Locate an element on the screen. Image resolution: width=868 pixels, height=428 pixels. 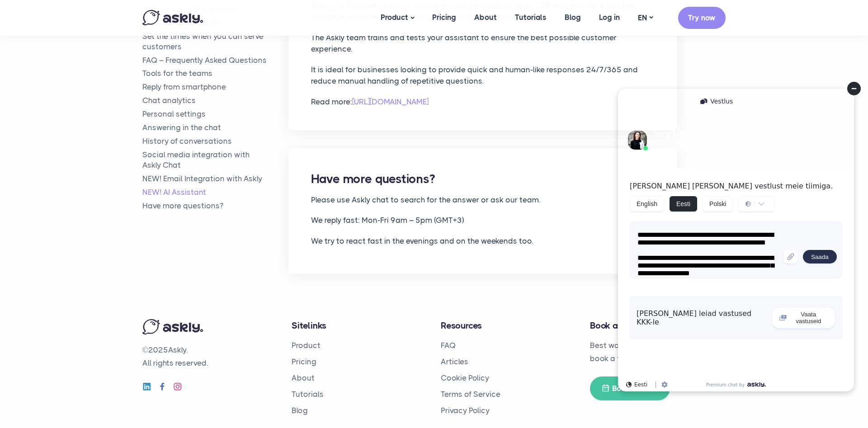
span: Saada is located at coordinates (209, 175).